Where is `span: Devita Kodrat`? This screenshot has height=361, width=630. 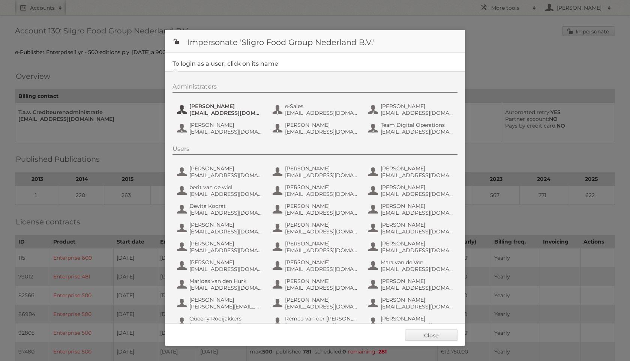 span: Devita Kodrat is located at coordinates (226, 206).